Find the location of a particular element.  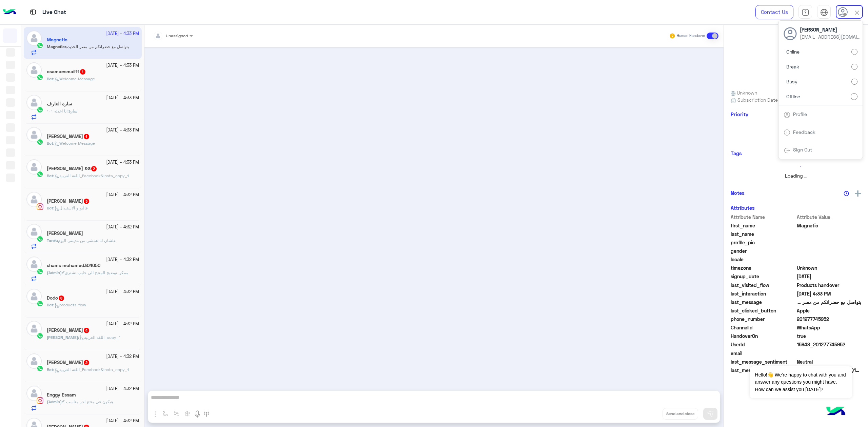

span: Online is located at coordinates (792, 52).